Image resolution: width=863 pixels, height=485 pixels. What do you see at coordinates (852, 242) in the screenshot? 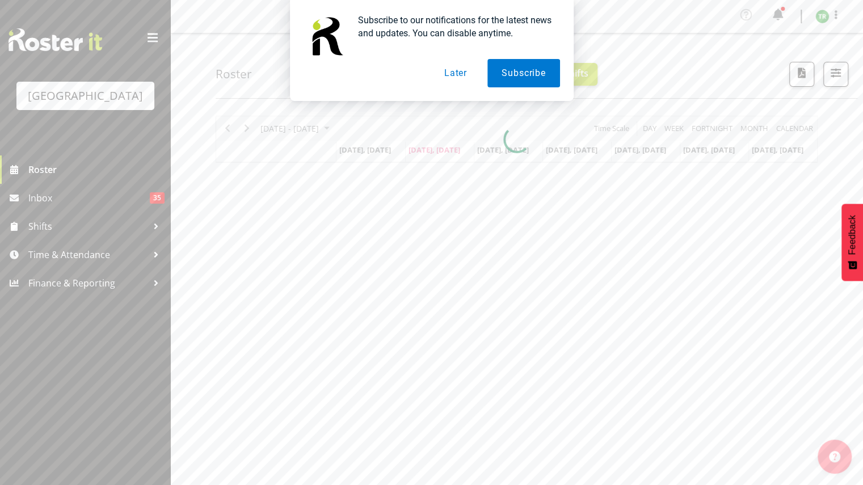
I see `button: Feedback - Show survey` at bounding box center [852, 242].